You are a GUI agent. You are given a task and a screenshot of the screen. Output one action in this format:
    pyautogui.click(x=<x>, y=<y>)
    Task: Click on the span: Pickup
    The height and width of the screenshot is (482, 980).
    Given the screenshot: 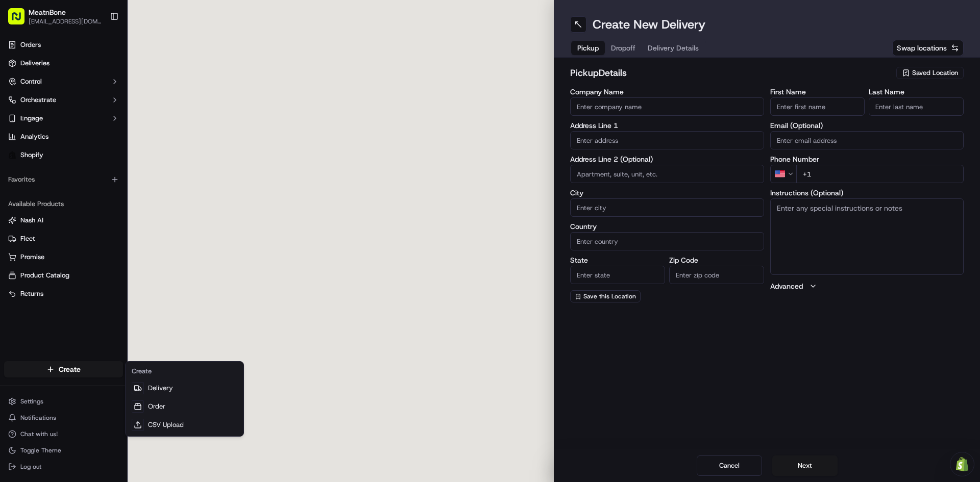 What is the action you would take?
    pyautogui.click(x=588, y=48)
    